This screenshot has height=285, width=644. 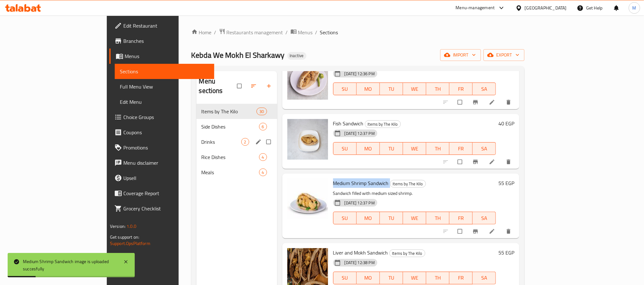 I want to click on span: 30, so click(x=261, y=111).